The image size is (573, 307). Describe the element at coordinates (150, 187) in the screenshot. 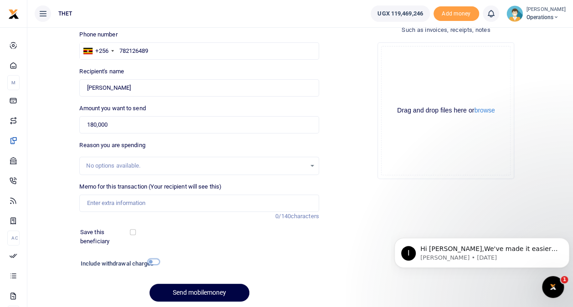

I see `label: Memo for this transaction (Your recipient will see this)` at that location.